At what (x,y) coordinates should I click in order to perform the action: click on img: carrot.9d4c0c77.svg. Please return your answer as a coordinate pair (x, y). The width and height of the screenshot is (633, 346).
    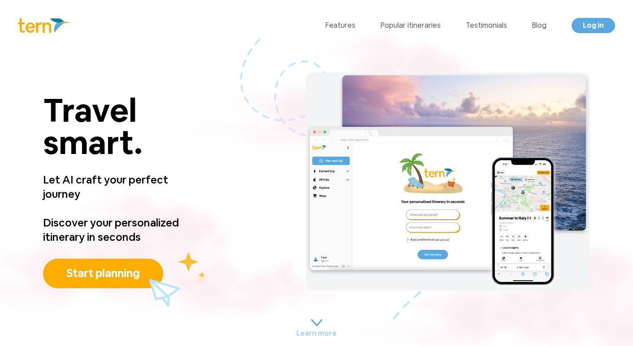
    Looking at the image, I should click on (316, 323).